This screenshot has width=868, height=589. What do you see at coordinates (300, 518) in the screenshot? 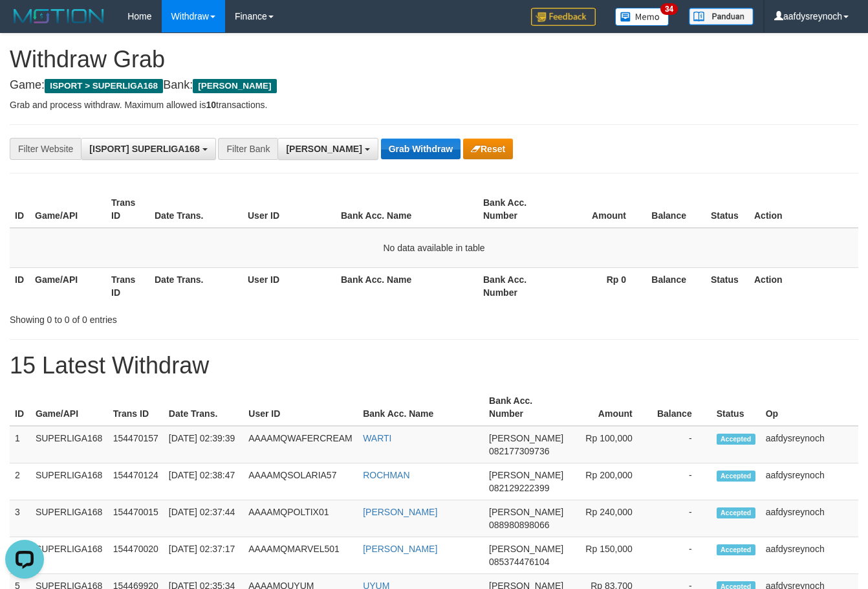
I see `td: AAAAMQPOLTIX01` at bounding box center [300, 518].